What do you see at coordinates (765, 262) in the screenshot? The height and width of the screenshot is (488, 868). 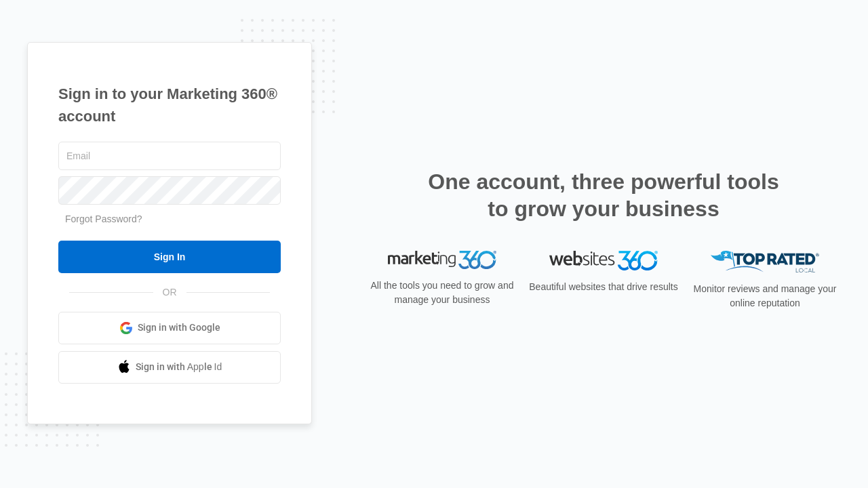 I see `img: Top Rated Local` at bounding box center [765, 262].